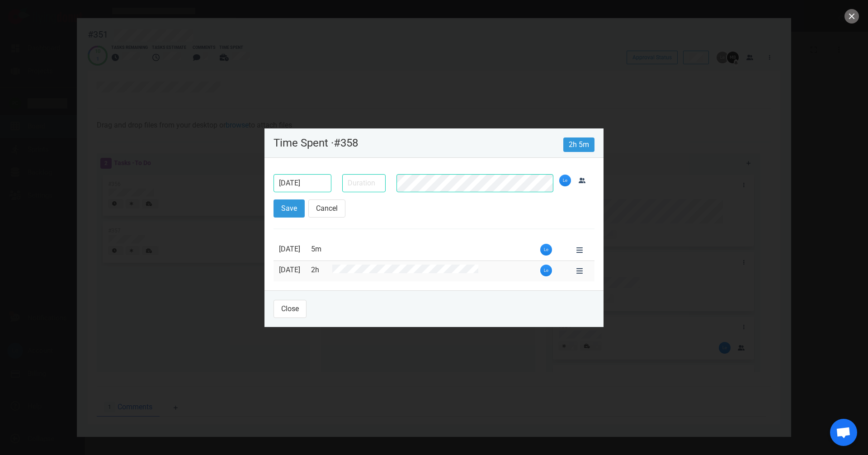 Image resolution: width=868 pixels, height=455 pixels. What do you see at coordinates (303, 183) in the screenshot?
I see `input: Day` at bounding box center [303, 183].